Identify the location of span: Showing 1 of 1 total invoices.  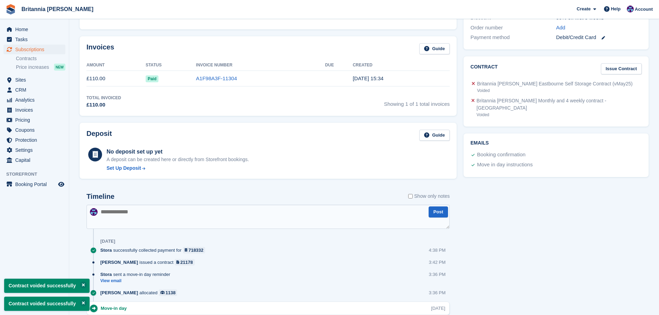
(417, 102).